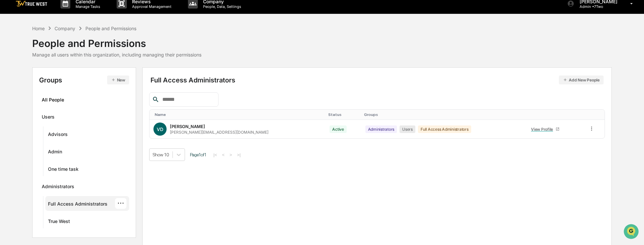 Image resolution: width=644 pixels, height=245 pixels. What do you see at coordinates (55, 153) in the screenshot?
I see `div: Admin` at bounding box center [55, 153].